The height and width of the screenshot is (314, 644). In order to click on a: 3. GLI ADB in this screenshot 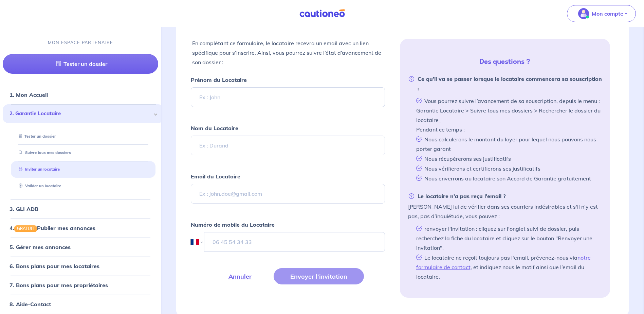, I will do `click(24, 209)`.